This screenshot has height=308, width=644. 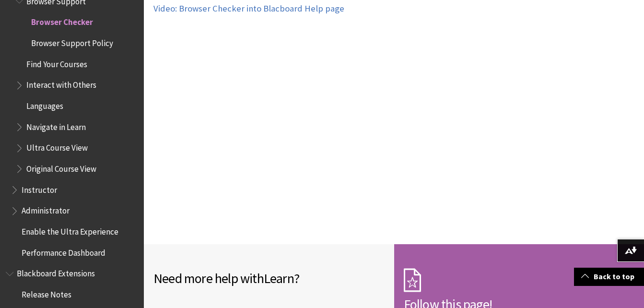 What do you see at coordinates (609, 276) in the screenshot?
I see `a: Back to top` at bounding box center [609, 276].